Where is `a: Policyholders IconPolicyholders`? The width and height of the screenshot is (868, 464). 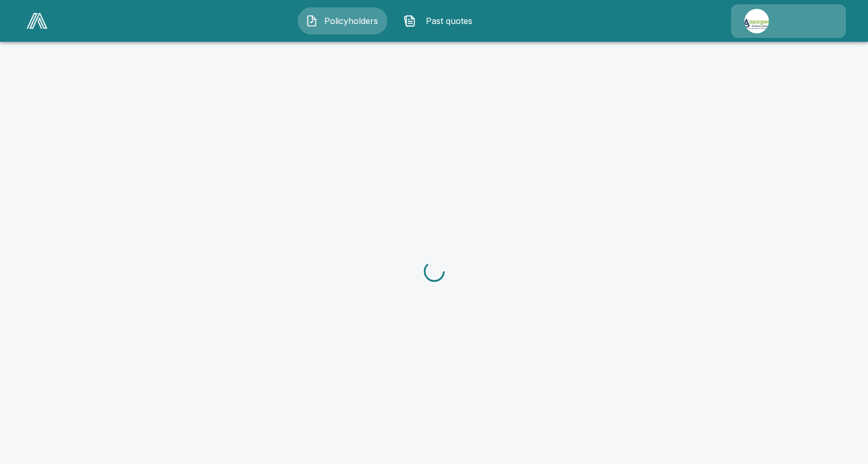 a: Policyholders IconPolicyholders is located at coordinates (342, 21).